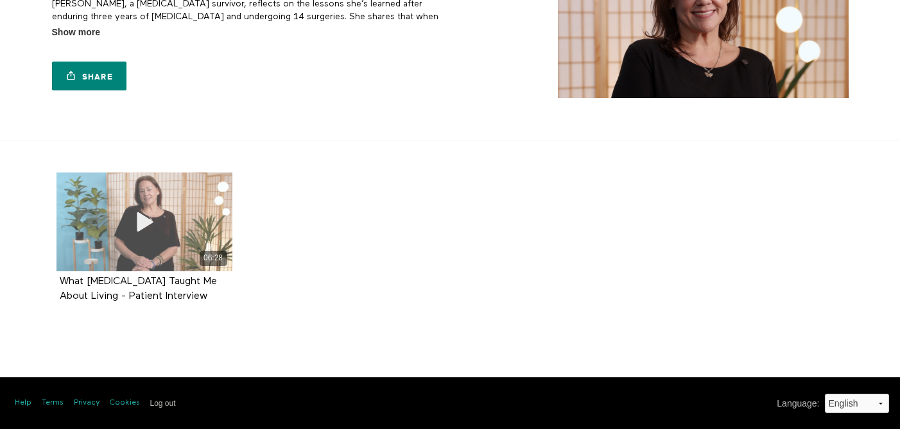 Image resolution: width=900 pixels, height=429 pixels. Describe the element at coordinates (76, 32) in the screenshot. I see `span: Show more` at that location.